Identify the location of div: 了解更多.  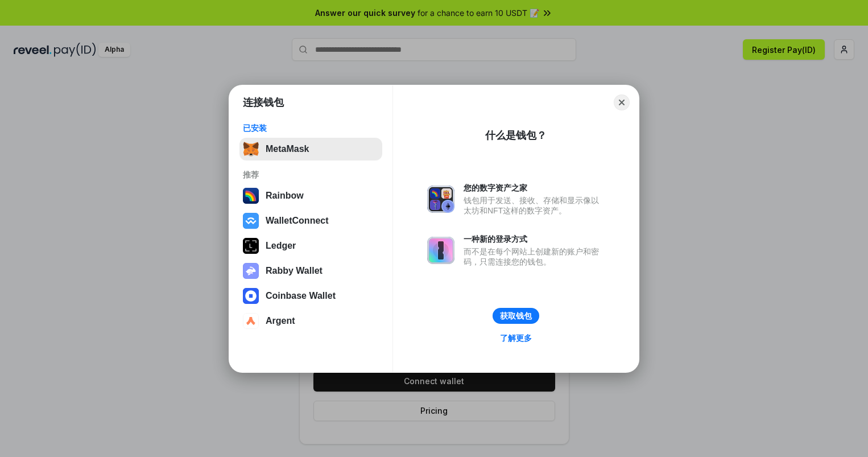
(516, 338).